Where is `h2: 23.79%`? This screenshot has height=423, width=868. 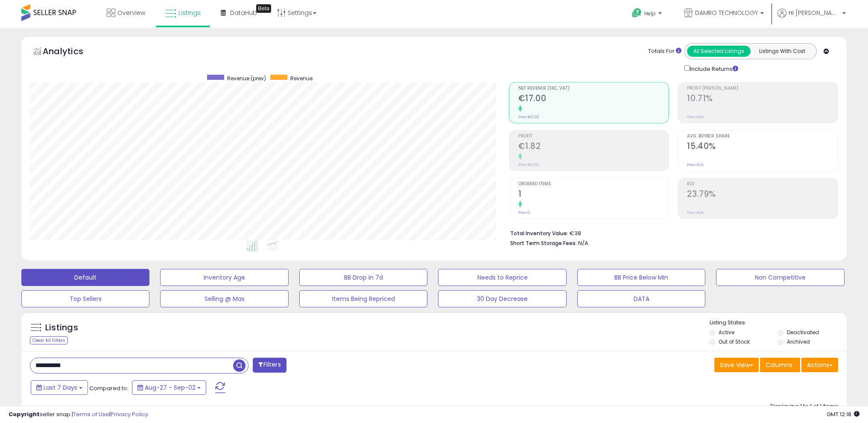 h2: 23.79% is located at coordinates (762, 195).